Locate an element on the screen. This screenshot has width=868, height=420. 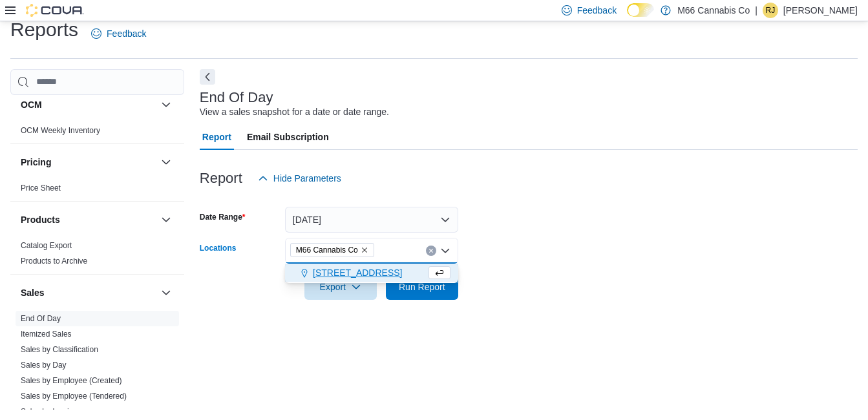
div: Rebecca Jackson is located at coordinates (771, 11).